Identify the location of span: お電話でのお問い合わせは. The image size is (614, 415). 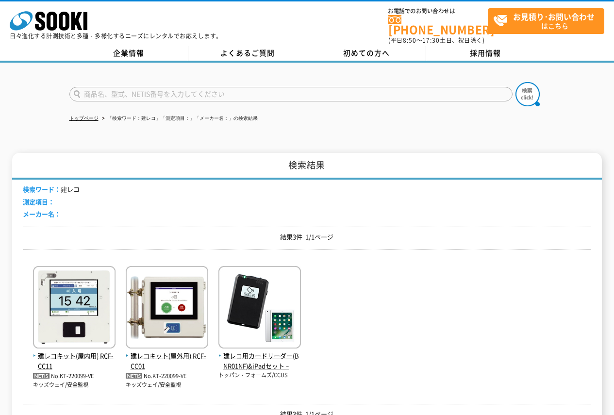
(438, 11).